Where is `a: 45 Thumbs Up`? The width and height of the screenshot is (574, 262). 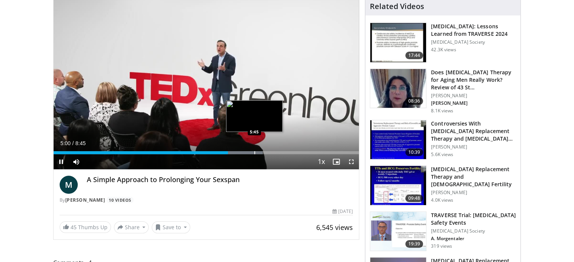 a: 45 Thumbs Up is located at coordinates (85, 227).